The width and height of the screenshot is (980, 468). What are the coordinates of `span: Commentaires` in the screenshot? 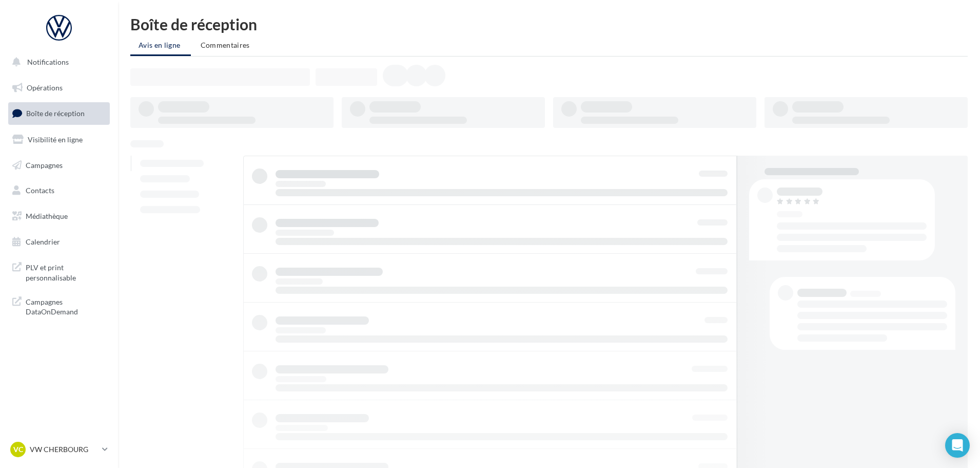 It's located at (225, 44).